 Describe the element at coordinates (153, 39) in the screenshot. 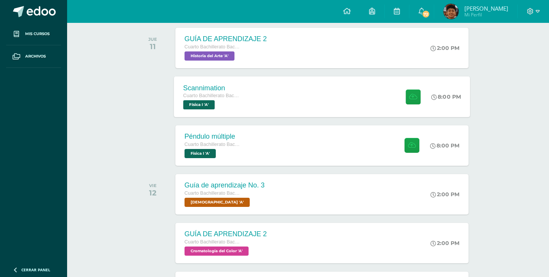

I see `div: JUE` at that location.